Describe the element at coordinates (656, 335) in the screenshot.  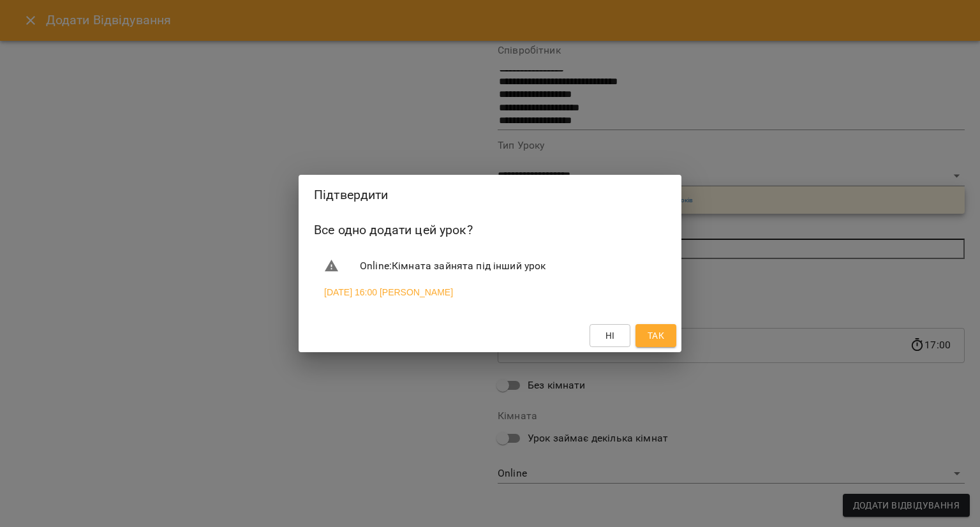
I see `span: Так` at that location.